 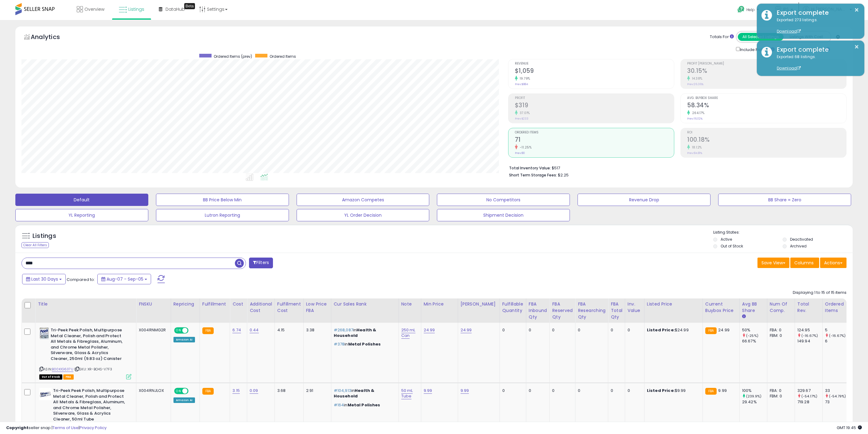 What do you see at coordinates (524, 112) in the screenshot?
I see `small: 37.01%` at bounding box center [524, 112].